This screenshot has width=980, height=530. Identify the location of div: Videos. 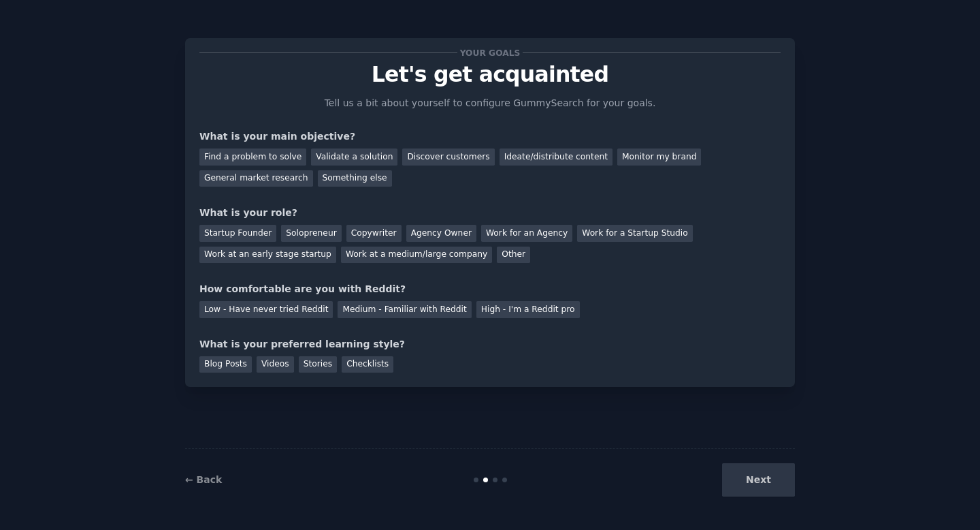
(275, 364).